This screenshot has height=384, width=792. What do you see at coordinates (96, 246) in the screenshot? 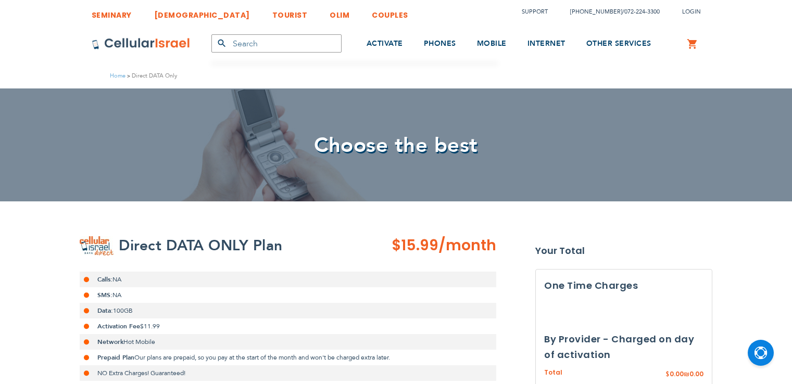
I see `img: Direct DATA Only` at bounding box center [96, 246].